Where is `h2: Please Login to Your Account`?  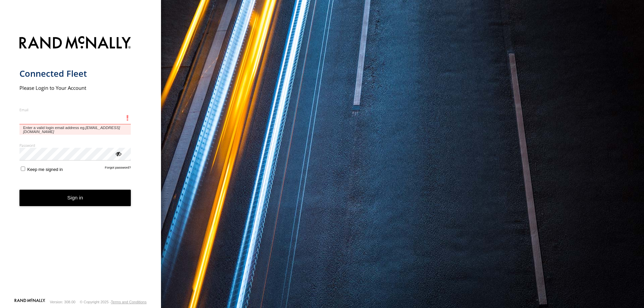 h2: Please Login to Your Account is located at coordinates (75, 88).